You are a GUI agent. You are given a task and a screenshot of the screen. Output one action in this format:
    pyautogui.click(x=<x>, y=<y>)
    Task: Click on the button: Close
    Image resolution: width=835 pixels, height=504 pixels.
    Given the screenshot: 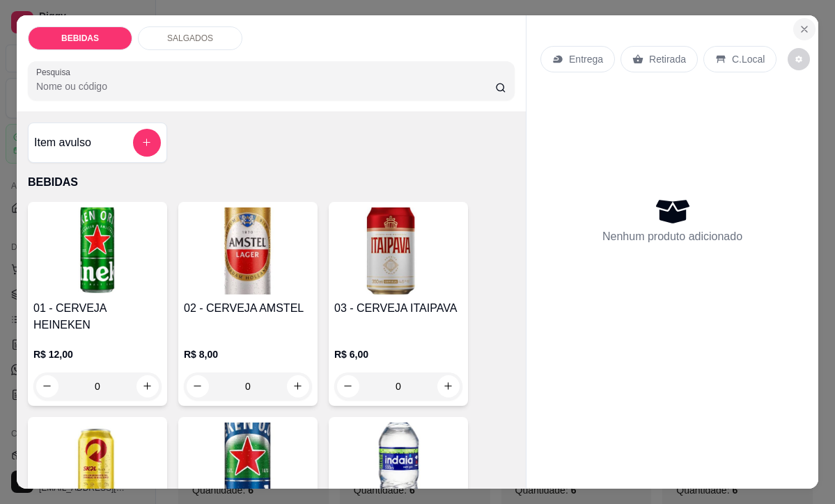 What is the action you would take?
    pyautogui.click(x=804, y=30)
    